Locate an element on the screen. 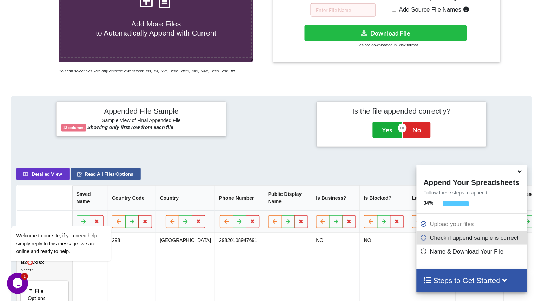 The height and width of the screenshot is (301, 543). p: Check if append sample is correct is located at coordinates (473, 237).